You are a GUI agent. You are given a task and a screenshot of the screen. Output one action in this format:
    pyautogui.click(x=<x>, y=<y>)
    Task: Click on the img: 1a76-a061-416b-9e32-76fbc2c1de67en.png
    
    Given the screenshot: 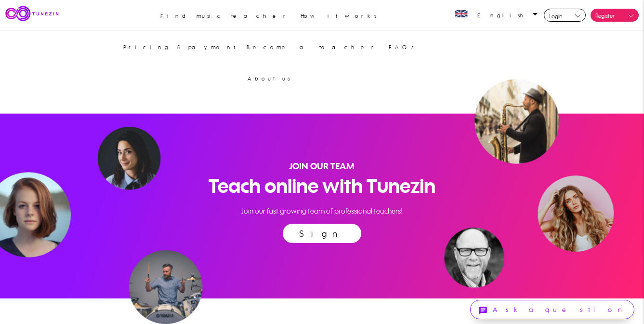 What is the action you would take?
    pyautogui.click(x=460, y=14)
    